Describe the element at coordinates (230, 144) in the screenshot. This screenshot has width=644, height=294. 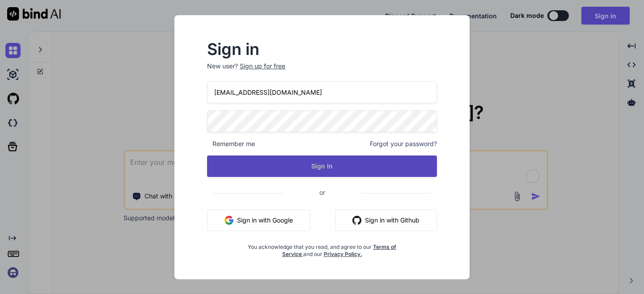
I see `span: Remember me` at that location.